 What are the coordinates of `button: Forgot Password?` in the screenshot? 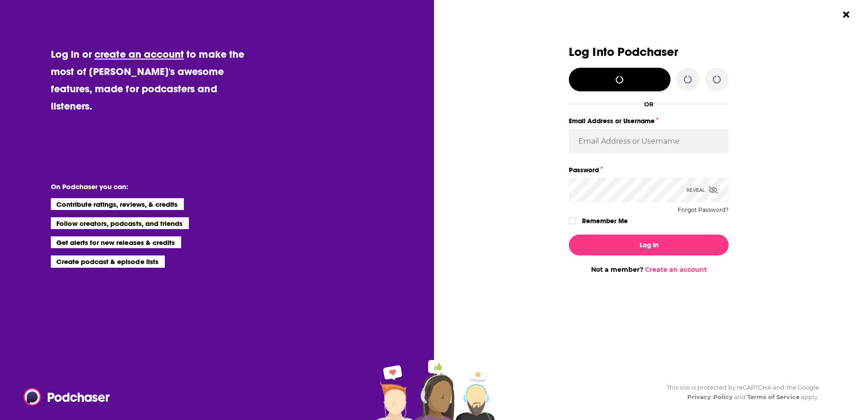 It's located at (703, 210).